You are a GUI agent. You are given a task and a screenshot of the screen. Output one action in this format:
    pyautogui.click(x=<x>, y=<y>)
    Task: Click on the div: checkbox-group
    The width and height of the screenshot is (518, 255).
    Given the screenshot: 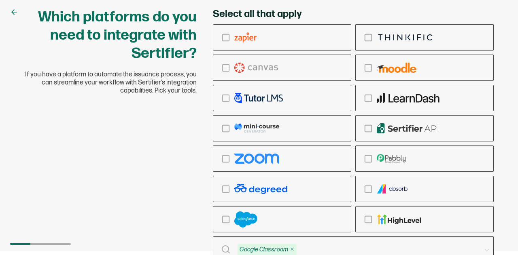 What is the action you would take?
    pyautogui.click(x=353, y=128)
    